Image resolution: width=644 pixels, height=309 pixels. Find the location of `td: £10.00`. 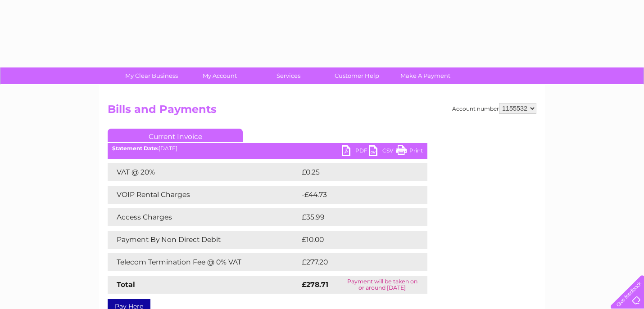

td: £10.00 is located at coordinates (354, 240).